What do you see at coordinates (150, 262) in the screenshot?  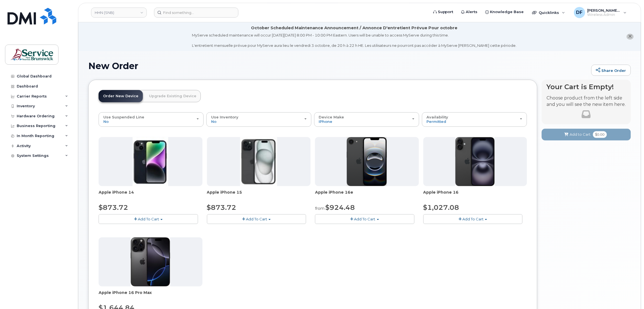 I see `img: iphone_16_pro.png` at bounding box center [150, 262].